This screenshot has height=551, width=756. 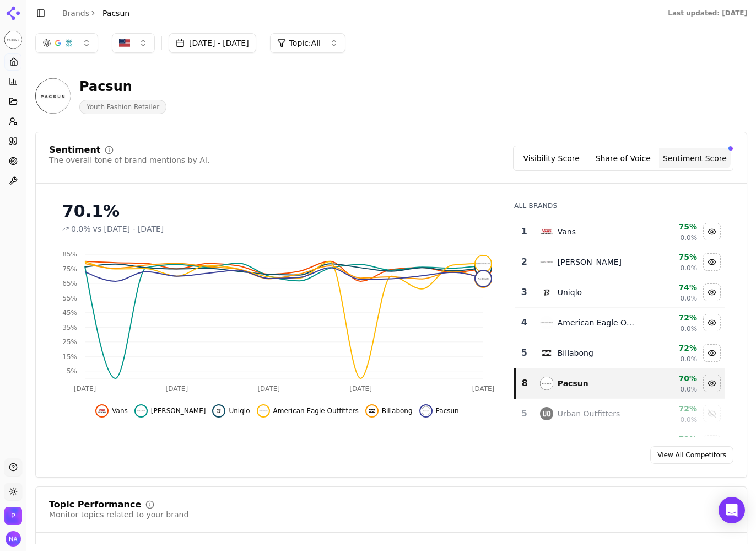 I want to click on div: American Eagle Outfitters, so click(x=596, y=322).